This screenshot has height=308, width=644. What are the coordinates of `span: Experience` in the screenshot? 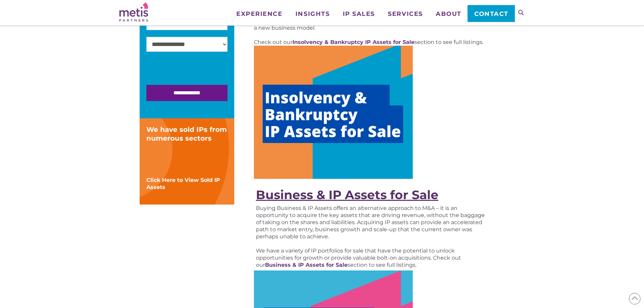 It's located at (259, 14).